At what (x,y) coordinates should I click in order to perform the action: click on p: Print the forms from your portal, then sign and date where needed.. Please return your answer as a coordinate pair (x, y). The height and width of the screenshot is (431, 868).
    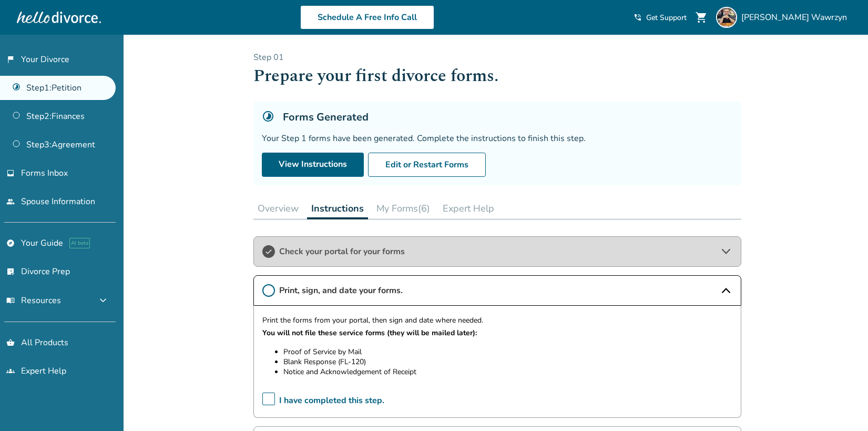
    Looking at the image, I should click on (497, 320).